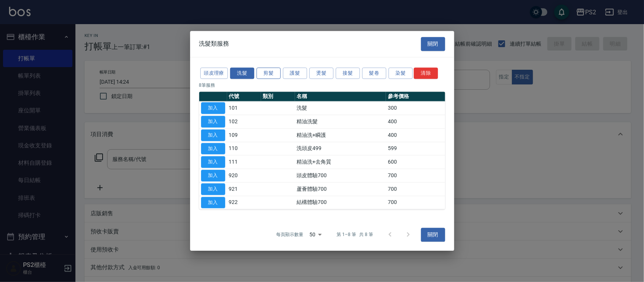  What do you see at coordinates (375, 73) in the screenshot?
I see `button: 髮卷` at bounding box center [375, 73].